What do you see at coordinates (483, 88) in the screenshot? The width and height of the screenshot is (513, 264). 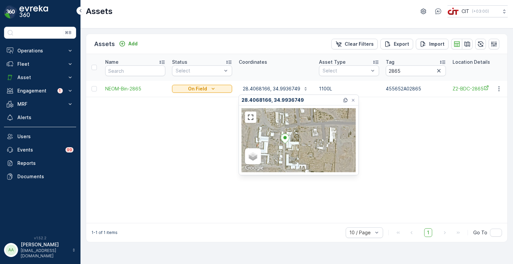 I see `a: Z2-BDC-2865` at bounding box center [483, 88].